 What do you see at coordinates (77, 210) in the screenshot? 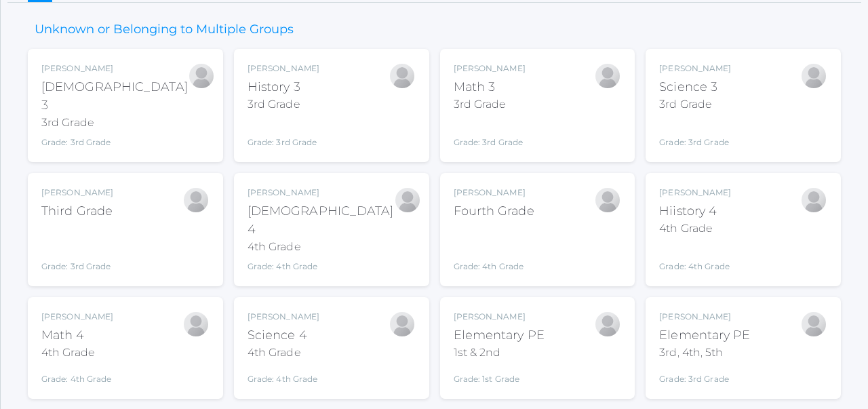
I see `div: Third Grade` at bounding box center [77, 210].